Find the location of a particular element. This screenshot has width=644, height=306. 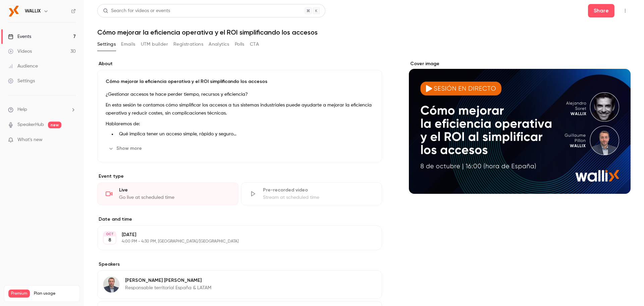

h6: WALLIX is located at coordinates (32, 11).